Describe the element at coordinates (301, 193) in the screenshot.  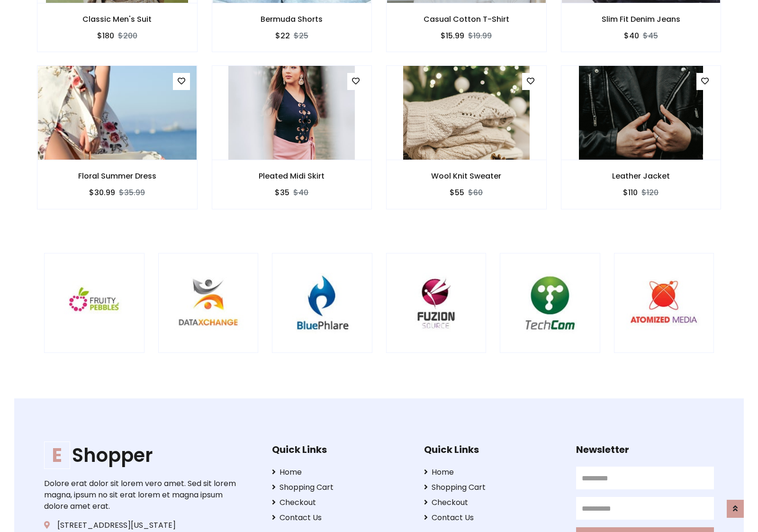
I see `del: $40` at that location.